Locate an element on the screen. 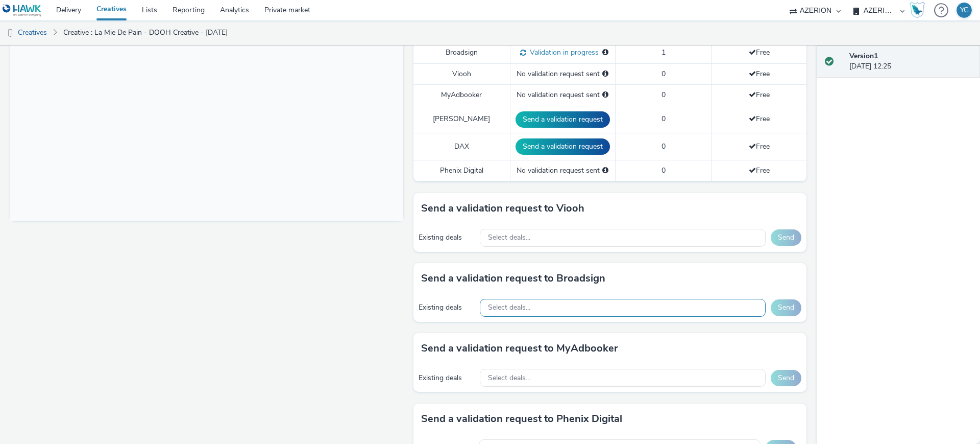  div: Hawk Academy is located at coordinates (917, 10).